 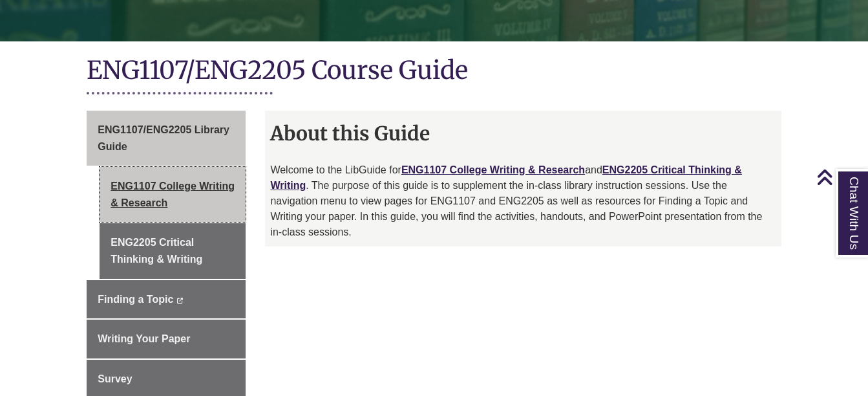 What do you see at coordinates (166, 138) in the screenshot?
I see `a: ENG1107/ENG2205 Library Guide` at bounding box center [166, 138].